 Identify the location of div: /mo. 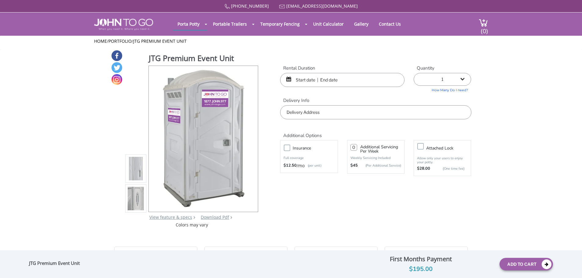
(309, 166).